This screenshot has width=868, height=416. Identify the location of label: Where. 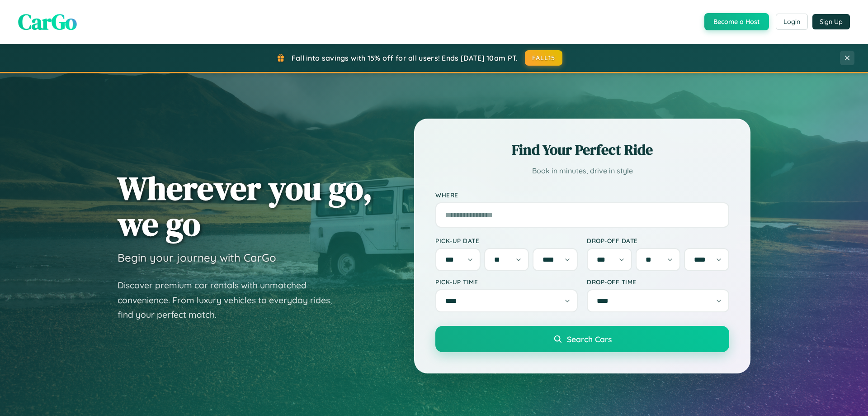
(583, 195).